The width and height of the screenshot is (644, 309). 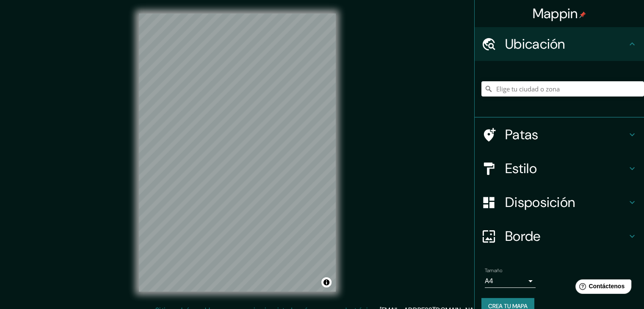 What do you see at coordinates (559, 203) in the screenshot?
I see `div: Disposición` at bounding box center [559, 203].